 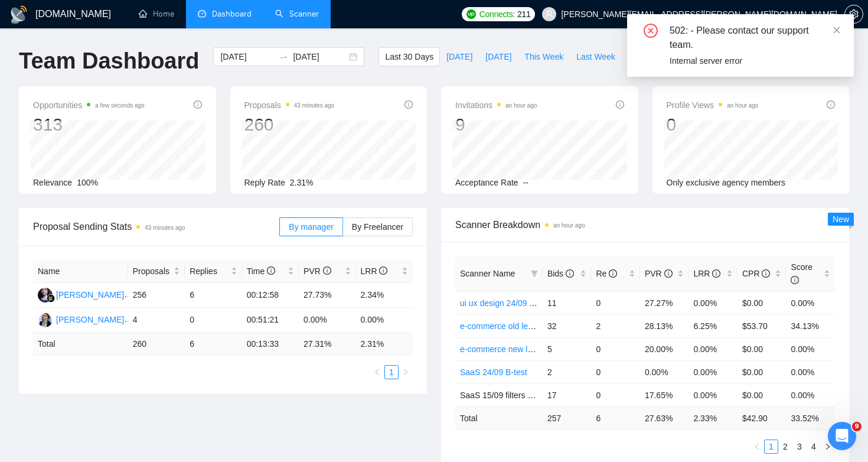 I want to click on td: $0.00, so click(x=762, y=349).